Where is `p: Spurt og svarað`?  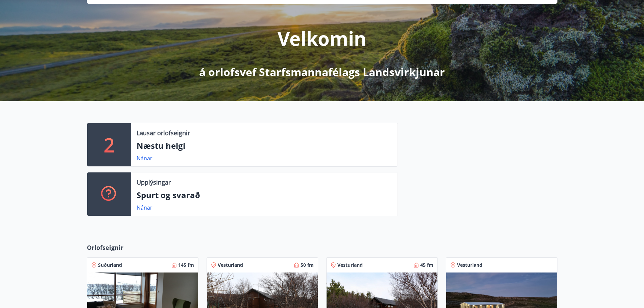 p: Spurt og svarað is located at coordinates (264, 195).